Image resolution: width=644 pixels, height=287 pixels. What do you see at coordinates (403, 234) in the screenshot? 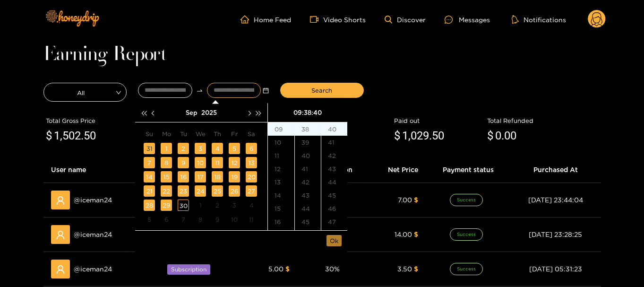
I see `span: 14.00` at bounding box center [403, 234].